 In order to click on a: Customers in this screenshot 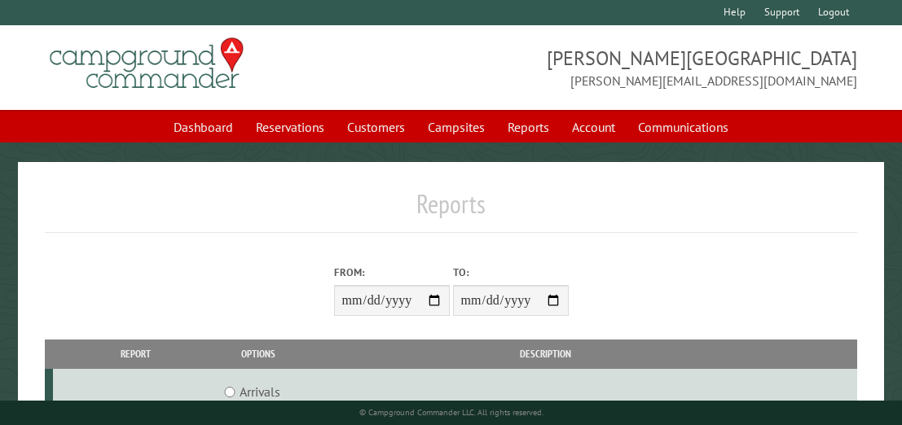, I will do `click(376, 127)`.